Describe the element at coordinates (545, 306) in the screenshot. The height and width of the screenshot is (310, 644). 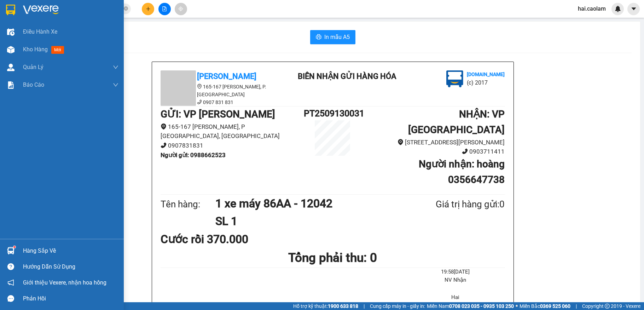
I see `span: Miền Bắc` at that location.